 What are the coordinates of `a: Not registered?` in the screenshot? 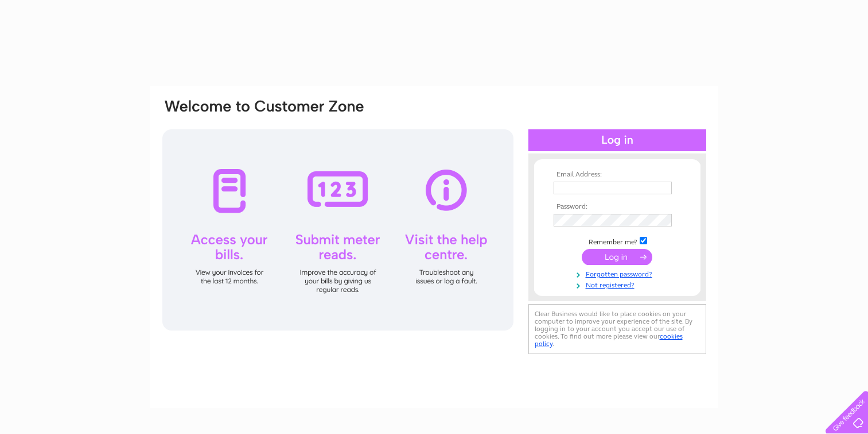 It's located at (618, 284).